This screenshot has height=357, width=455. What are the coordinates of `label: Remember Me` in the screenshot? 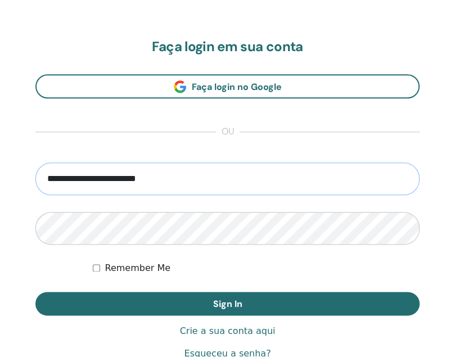 It's located at (137, 268).